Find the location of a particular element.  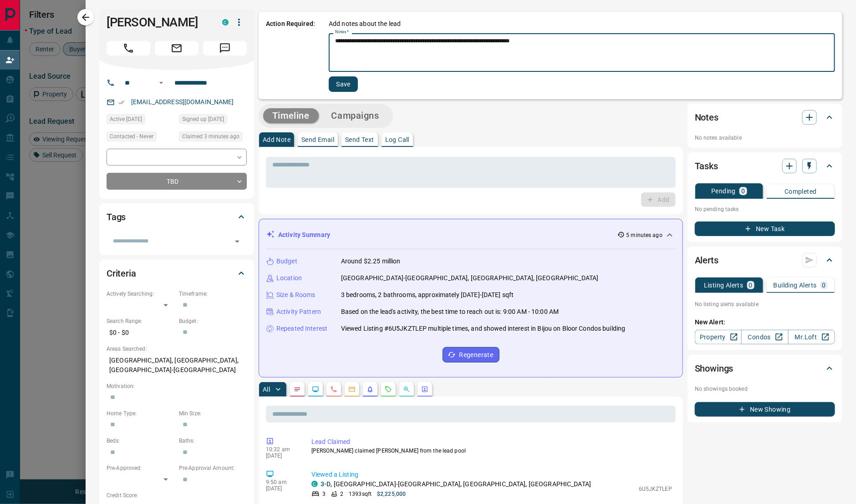

button: Timeline is located at coordinates (291, 116).